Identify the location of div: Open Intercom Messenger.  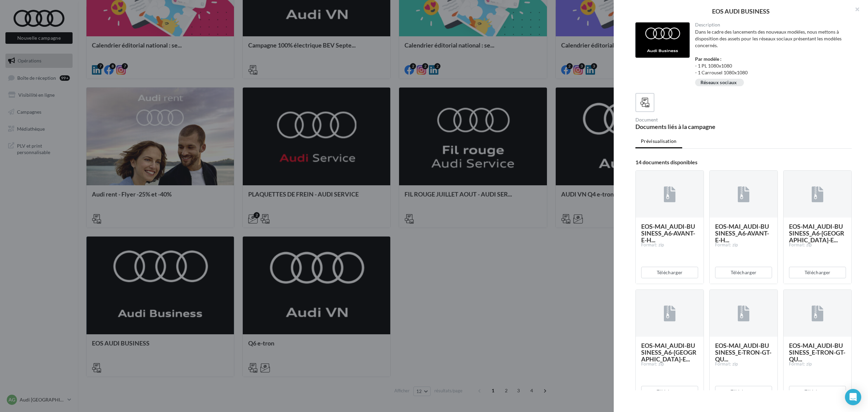
(853, 397).